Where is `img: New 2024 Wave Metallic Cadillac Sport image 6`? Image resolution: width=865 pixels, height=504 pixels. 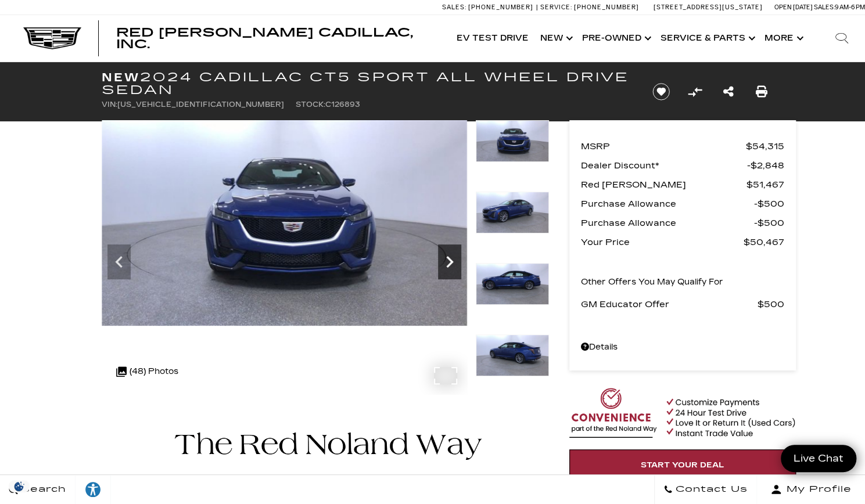
img: New 2024 Wave Metallic Cadillac Sport image 6 is located at coordinates (512, 355).